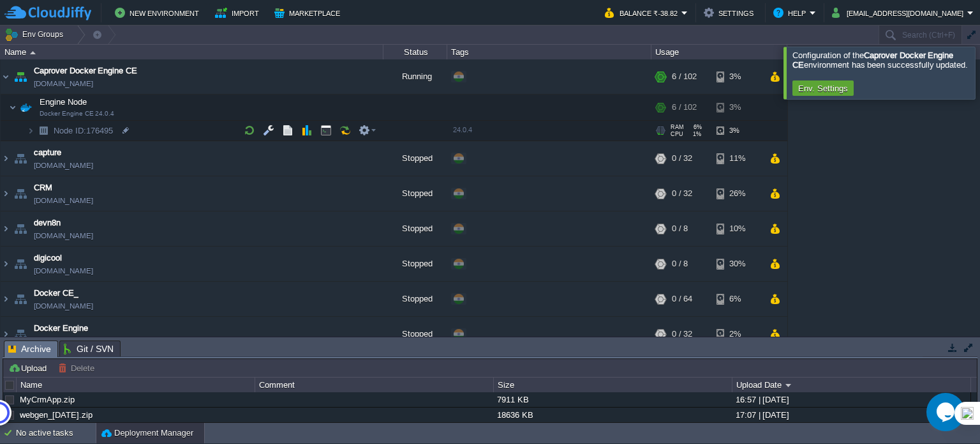 This screenshot has width=980, height=444. Describe the element at coordinates (47, 152) in the screenshot. I see `a: capture` at that location.